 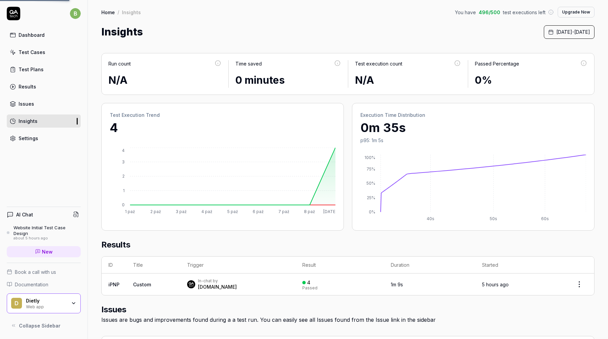 I want to click on tspan: 4 paź, so click(x=207, y=211).